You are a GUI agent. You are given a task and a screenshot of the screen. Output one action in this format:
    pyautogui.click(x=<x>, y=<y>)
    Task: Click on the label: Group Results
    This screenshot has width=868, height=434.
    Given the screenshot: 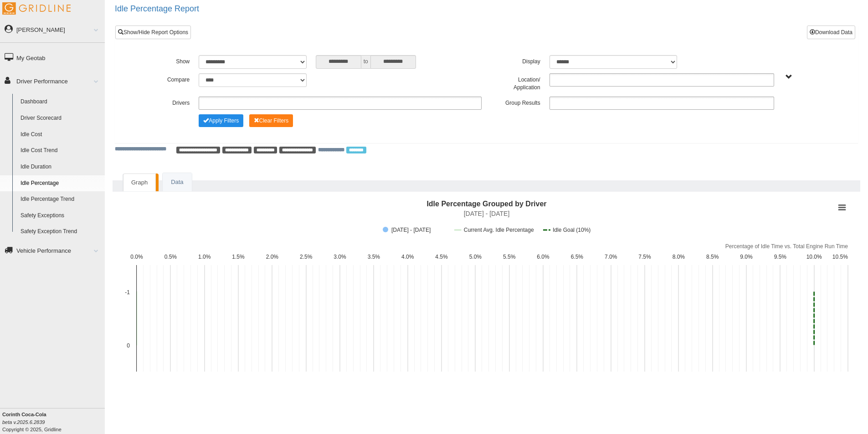 What is the action you would take?
    pyautogui.click(x=515, y=102)
    